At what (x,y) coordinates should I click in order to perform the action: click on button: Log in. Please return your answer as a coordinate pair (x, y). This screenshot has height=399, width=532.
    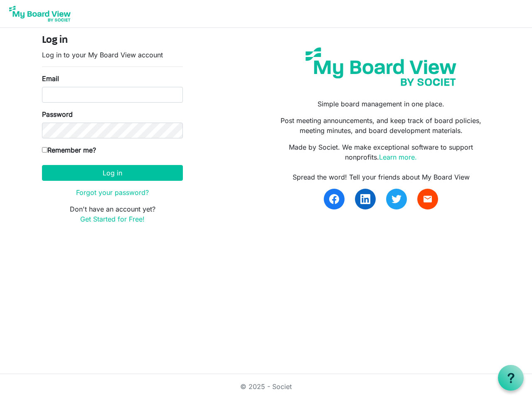
    Looking at the image, I should click on (112, 173).